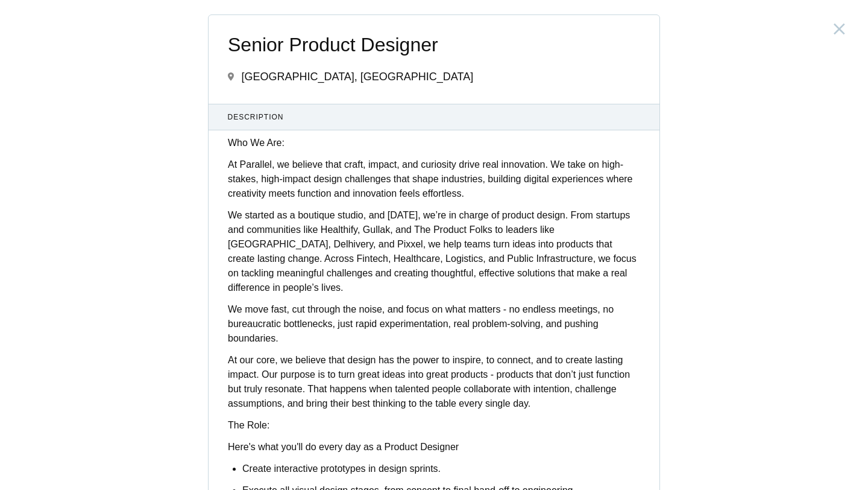 This screenshot has width=868, height=490. I want to click on p: Here's what you'll do every day as a Product Designer, so click(434, 447).